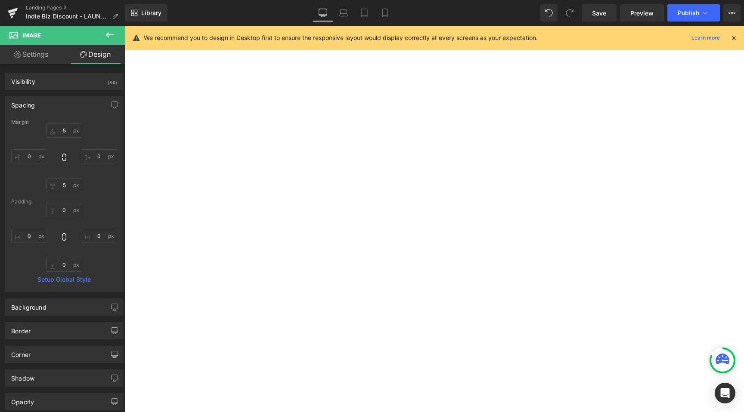 The width and height of the screenshot is (744, 412). I want to click on span: Indie Biz Discount - LAUNCH WK 2, so click(67, 16).